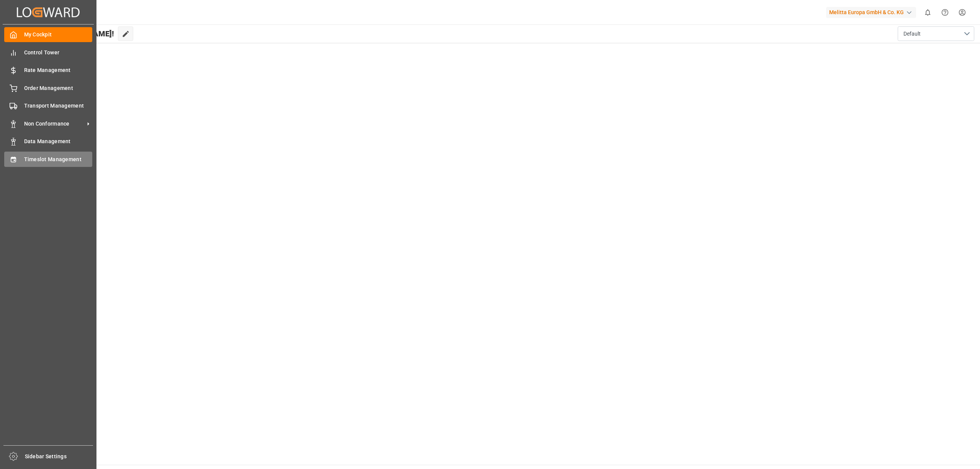 The height and width of the screenshot is (469, 980). I want to click on a: My Cockpit, so click(48, 34).